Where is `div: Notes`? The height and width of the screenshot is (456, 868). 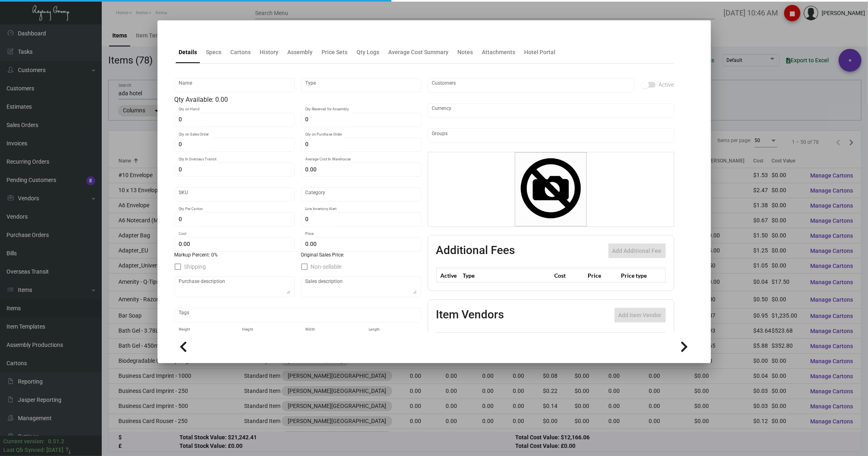 div: Notes is located at coordinates (466, 52).